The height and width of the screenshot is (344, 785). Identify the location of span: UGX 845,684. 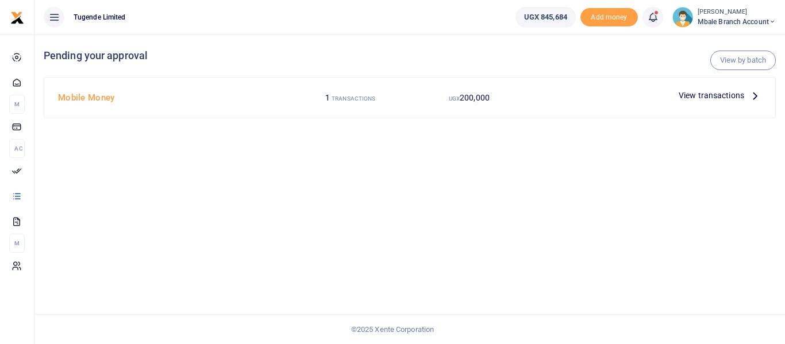
(545, 17).